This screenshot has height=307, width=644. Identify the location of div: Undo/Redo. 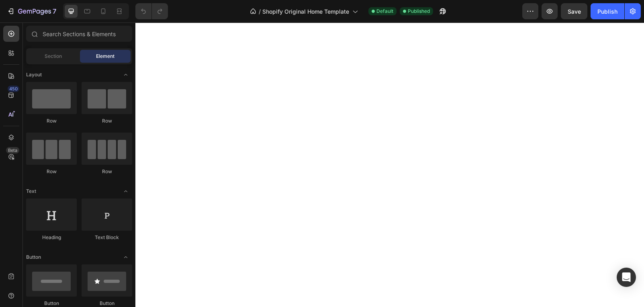
(151, 11).